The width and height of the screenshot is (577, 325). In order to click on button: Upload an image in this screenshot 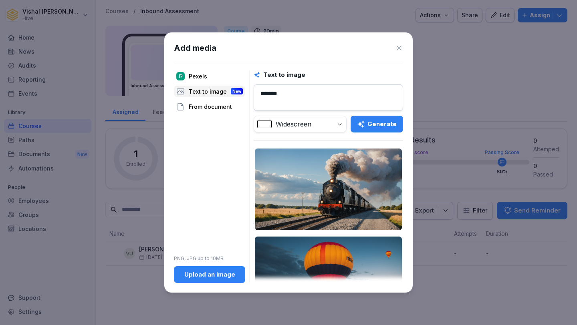, I will do `click(209, 275)`.